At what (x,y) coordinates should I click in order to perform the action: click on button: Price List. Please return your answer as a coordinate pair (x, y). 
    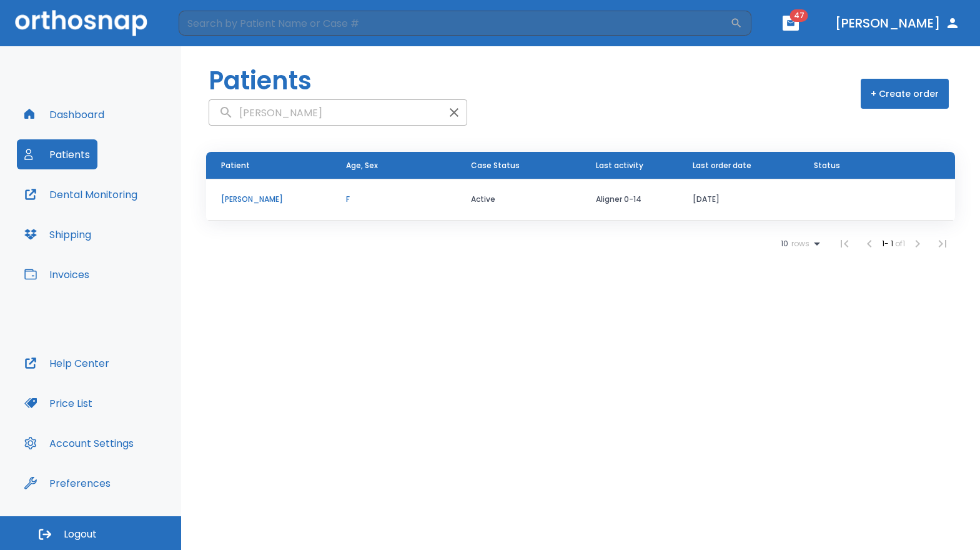
    Looking at the image, I should click on (58, 403).